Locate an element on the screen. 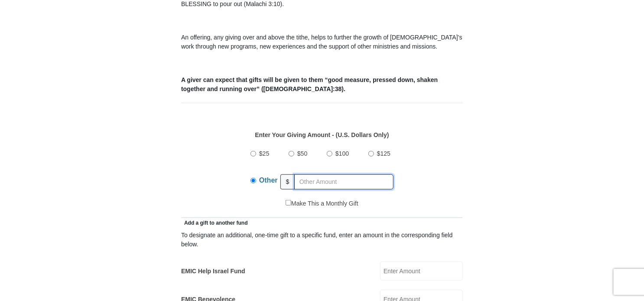 The width and height of the screenshot is (644, 301). span: $100 is located at coordinates (342, 154).